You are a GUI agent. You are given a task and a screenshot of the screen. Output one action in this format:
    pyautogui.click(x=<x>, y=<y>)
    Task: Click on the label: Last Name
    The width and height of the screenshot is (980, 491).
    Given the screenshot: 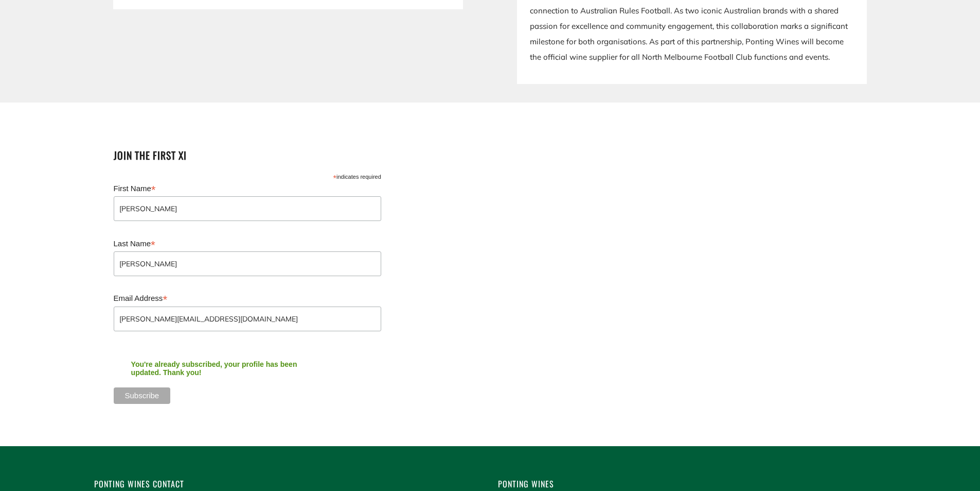 What is the action you would take?
    pyautogui.click(x=248, y=243)
    